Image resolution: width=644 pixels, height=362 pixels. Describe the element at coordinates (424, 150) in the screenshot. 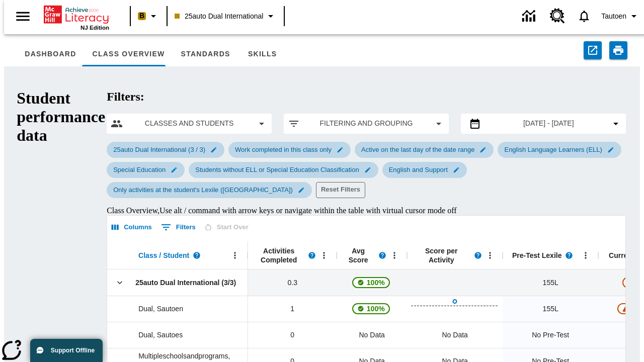

I see `div: Edit Active on the last day of the date range filter selected submenu item` at that location.